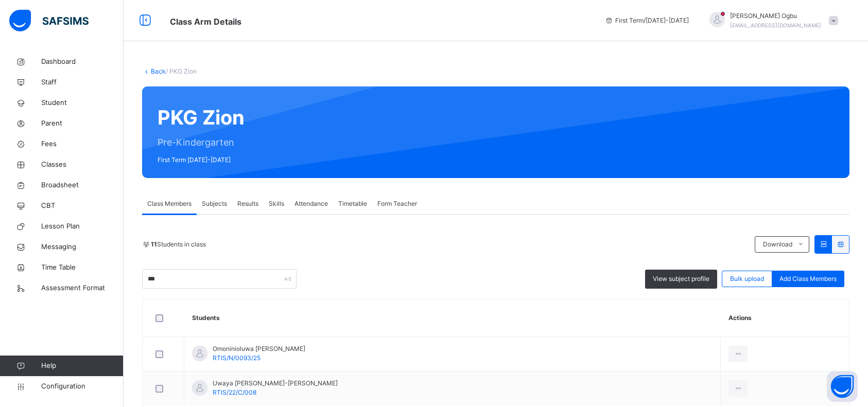 This screenshot has width=868, height=407. I want to click on a: Back, so click(158, 71).